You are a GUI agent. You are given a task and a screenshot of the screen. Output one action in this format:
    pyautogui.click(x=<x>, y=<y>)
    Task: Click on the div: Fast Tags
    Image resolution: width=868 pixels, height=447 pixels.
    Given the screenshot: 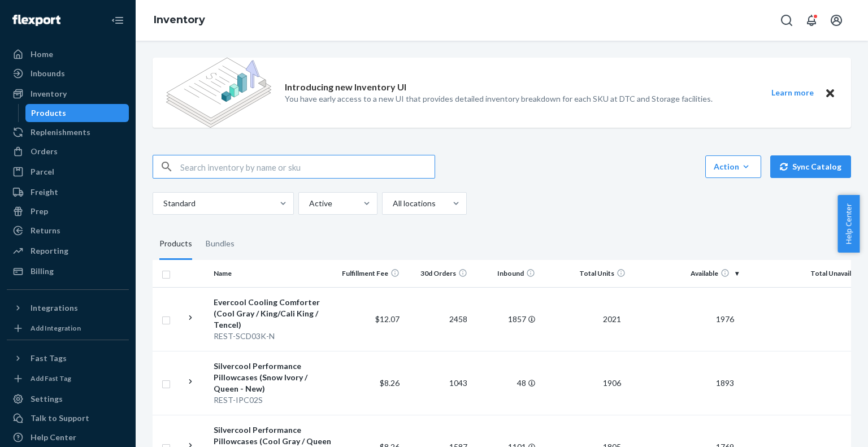 What is the action you would take?
    pyautogui.click(x=49, y=358)
    